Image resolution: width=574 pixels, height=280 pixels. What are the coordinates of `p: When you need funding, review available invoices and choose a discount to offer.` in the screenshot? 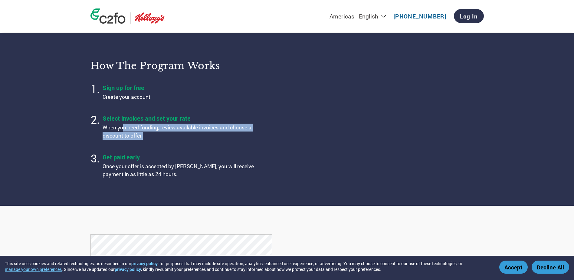 It's located at (178, 131).